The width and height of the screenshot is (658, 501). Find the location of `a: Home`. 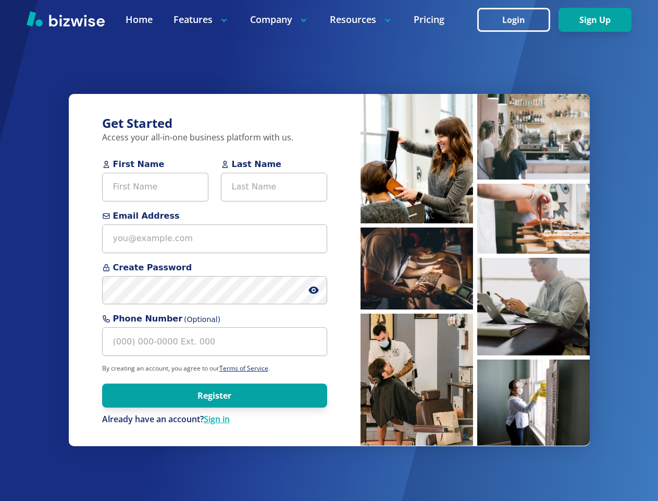

a: Home is located at coordinates (139, 19).